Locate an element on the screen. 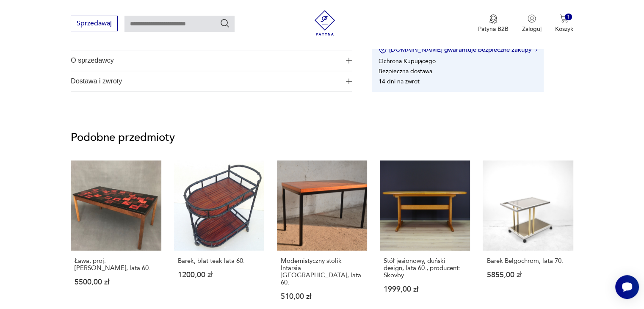  button: Szukaj is located at coordinates (225, 23).